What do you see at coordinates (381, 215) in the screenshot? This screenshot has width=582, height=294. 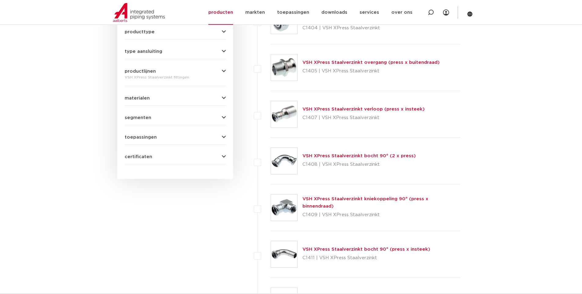 I see `p: C1409 | VSH XPress Staalverzinkt` at bounding box center [381, 215].